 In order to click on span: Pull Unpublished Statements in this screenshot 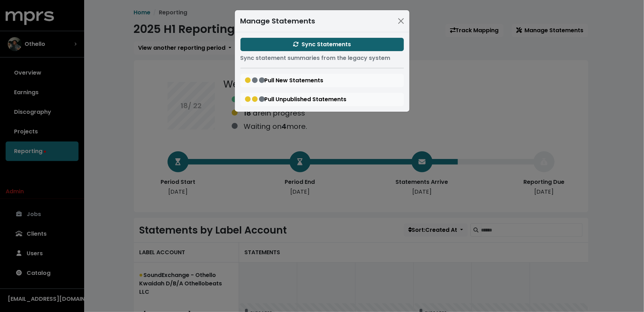, I will do `click(296, 99)`.